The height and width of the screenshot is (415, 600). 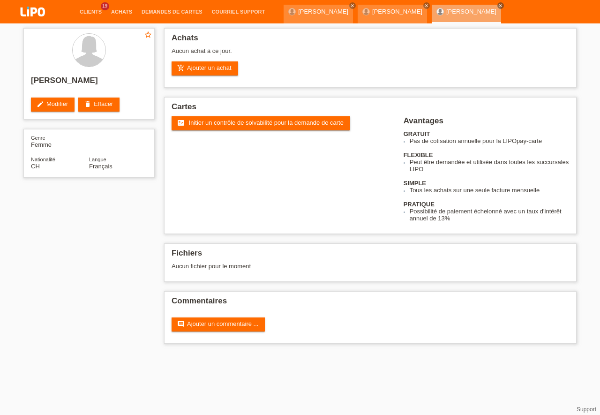 What do you see at coordinates (238, 12) in the screenshot?
I see `a: Courriel Support` at bounding box center [238, 12].